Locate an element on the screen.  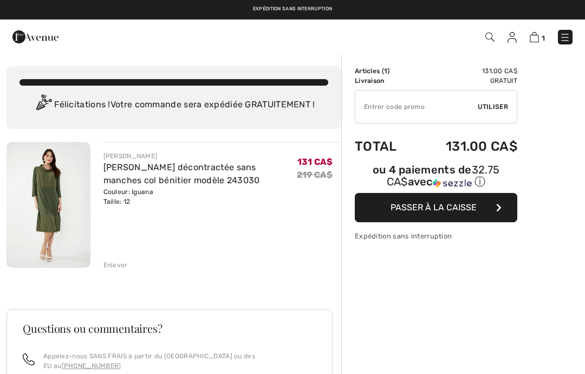
span: 131 CA$ is located at coordinates (315, 161).